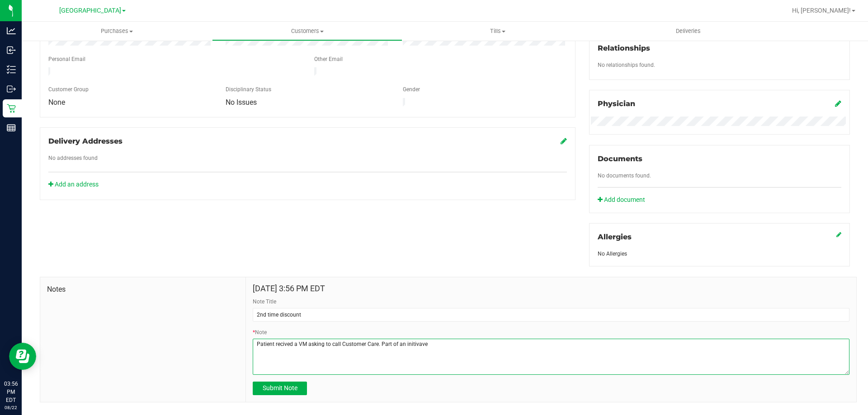 The height and width of the screenshot is (415, 868). Describe the element at coordinates (117, 31) in the screenshot. I see `span: Purchases` at that location.